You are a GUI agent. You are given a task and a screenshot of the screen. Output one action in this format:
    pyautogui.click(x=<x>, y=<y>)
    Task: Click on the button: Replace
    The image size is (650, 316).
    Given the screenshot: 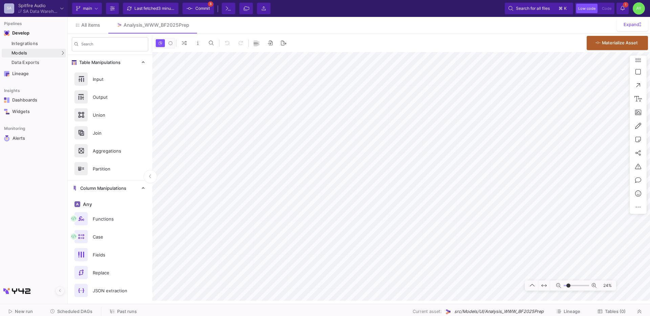 What is the action you would take?
    pyautogui.click(x=110, y=272)
    